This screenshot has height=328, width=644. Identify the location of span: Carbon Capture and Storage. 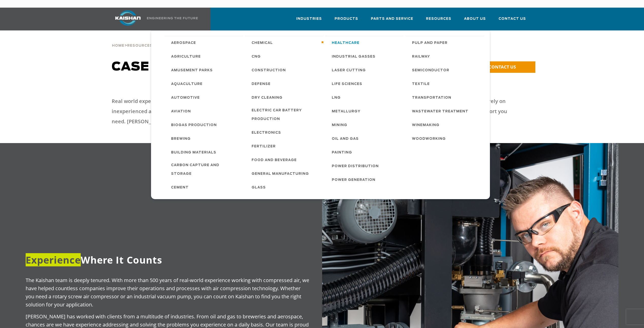
(204, 170).